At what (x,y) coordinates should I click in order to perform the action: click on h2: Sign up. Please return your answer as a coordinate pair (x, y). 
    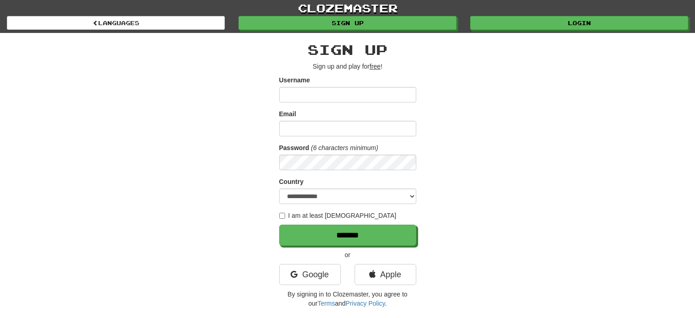
    Looking at the image, I should click on (348, 49).